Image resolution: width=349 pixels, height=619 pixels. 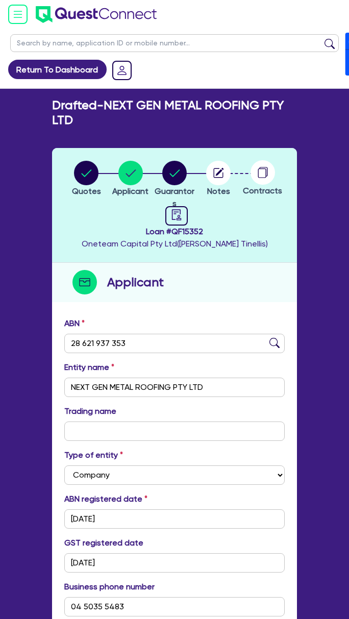 What do you see at coordinates (176, 215) in the screenshot?
I see `span: audit` at bounding box center [176, 215].